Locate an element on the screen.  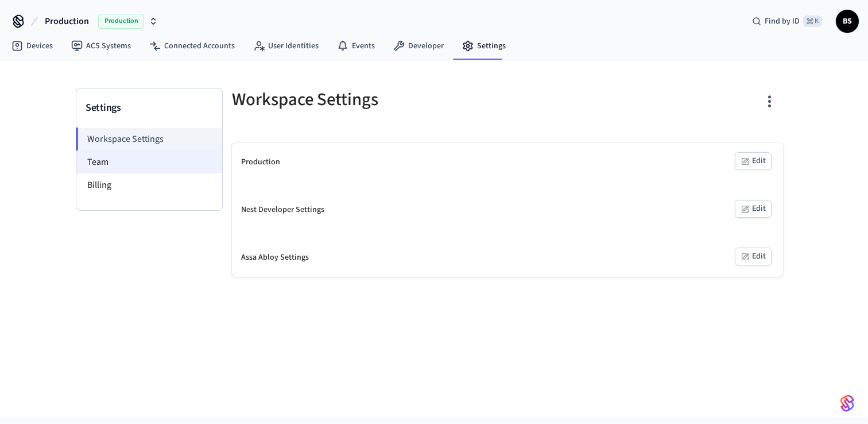
li: Billing is located at coordinates (149, 185).